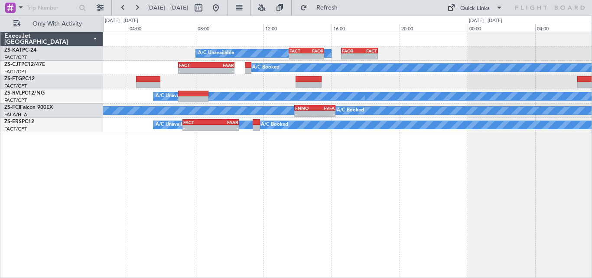 This screenshot has width=592, height=278. What do you see at coordinates (13, 79) in the screenshot?
I see `span: ZS-FTG` at bounding box center [13, 79].